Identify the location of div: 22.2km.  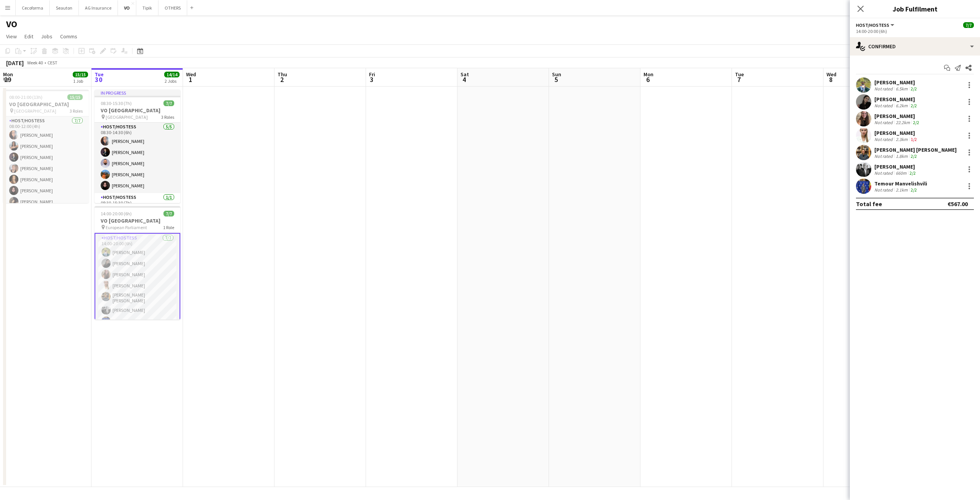
(903, 122).